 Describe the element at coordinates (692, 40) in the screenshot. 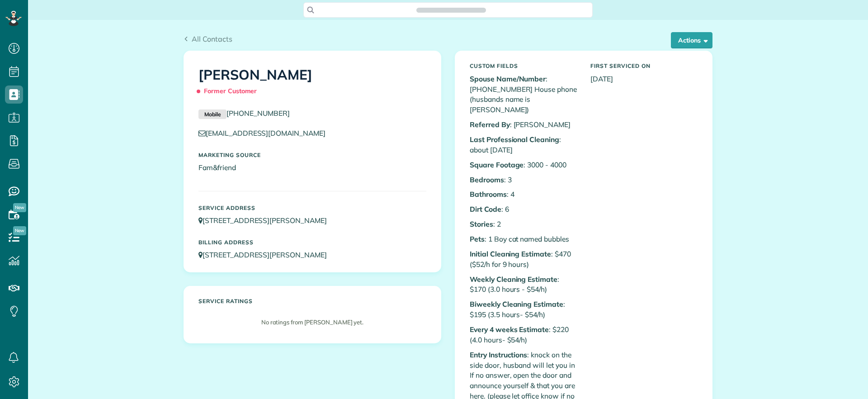

I see `button: Actions` at that location.